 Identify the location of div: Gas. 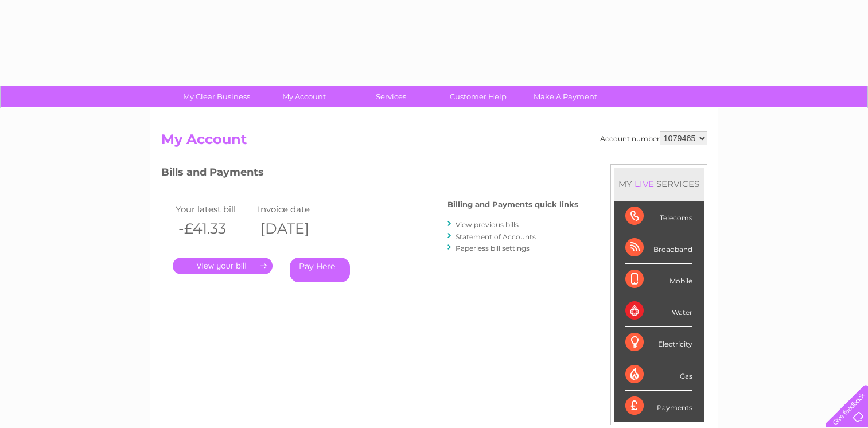
(659, 374).